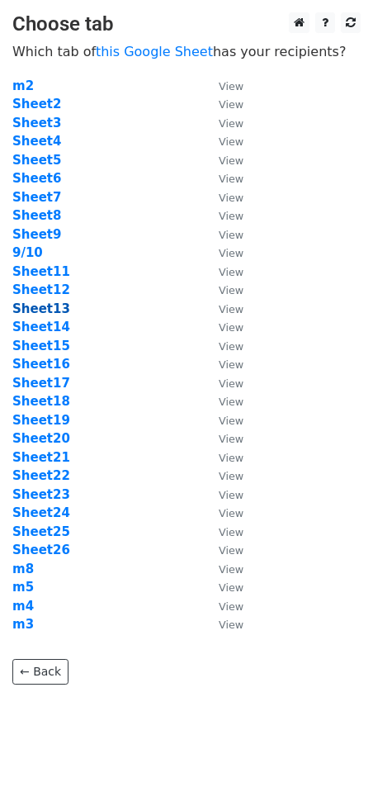 The image size is (373, 787). I want to click on a: m3, so click(23, 624).